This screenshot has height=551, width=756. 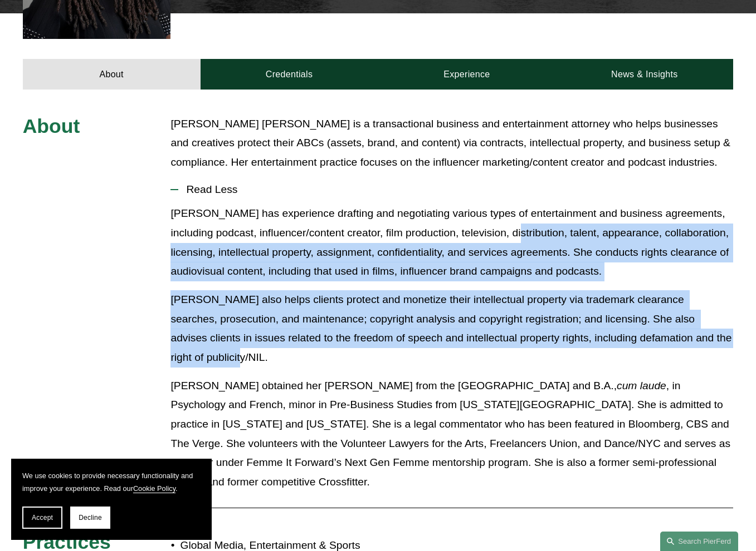 What do you see at coordinates (466, 74) in the screenshot?
I see `a: Experience` at bounding box center [466, 74].